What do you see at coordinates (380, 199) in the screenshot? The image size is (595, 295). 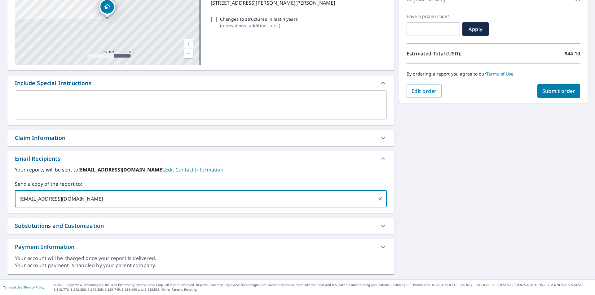 I see `button: Clear` at bounding box center [380, 199].